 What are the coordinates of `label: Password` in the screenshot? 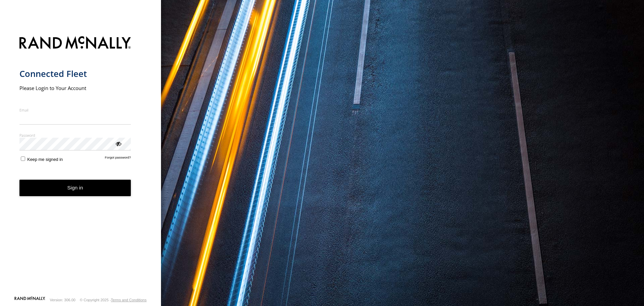 It's located at (75, 135).